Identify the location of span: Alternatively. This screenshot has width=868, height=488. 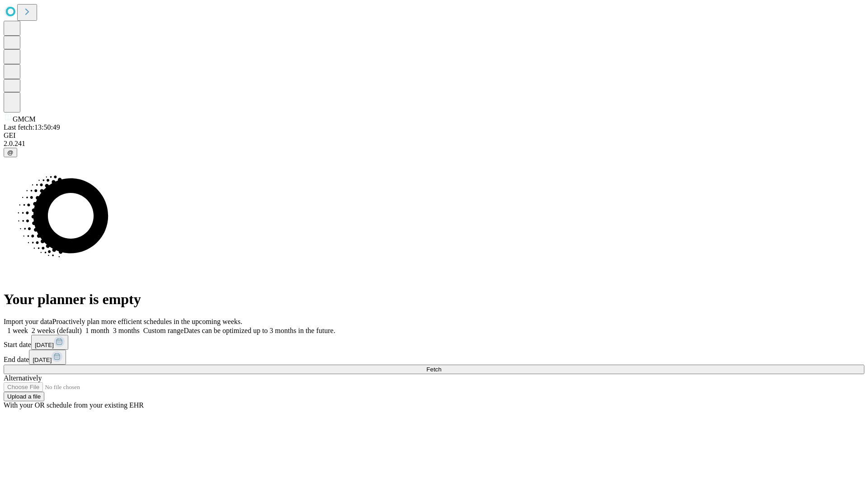
(23, 378).